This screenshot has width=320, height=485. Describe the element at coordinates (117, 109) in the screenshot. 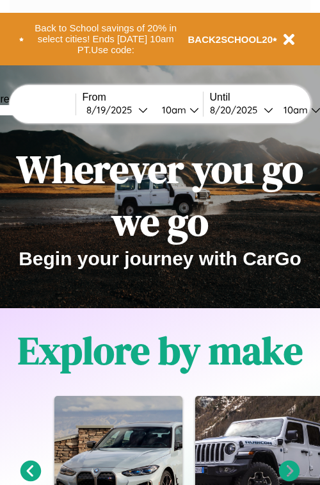

I see `button: 8/19/2025` at that location.